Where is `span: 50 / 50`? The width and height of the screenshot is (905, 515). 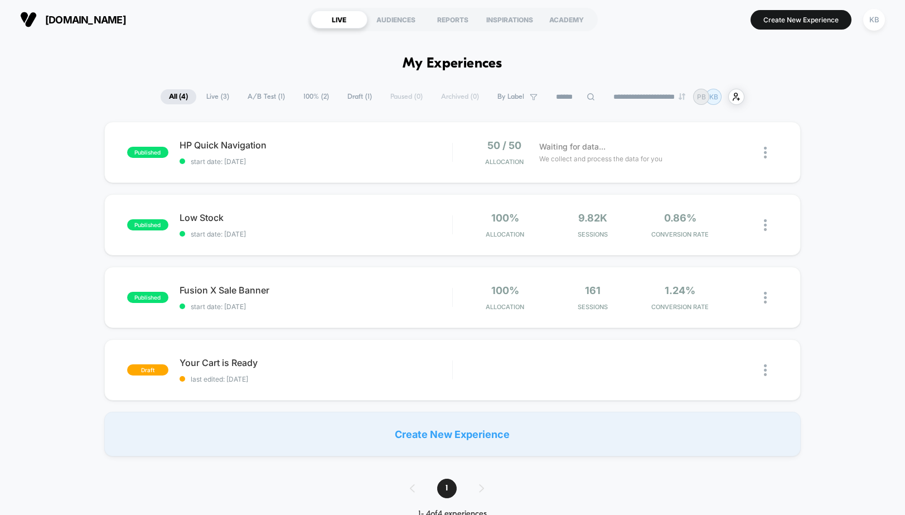
span: 50 / 50 is located at coordinates (504, 145).